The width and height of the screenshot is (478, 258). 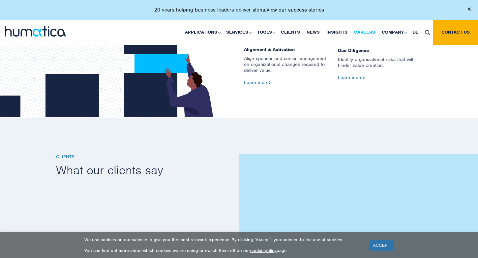 I want to click on h6: Clients, so click(x=239, y=157).